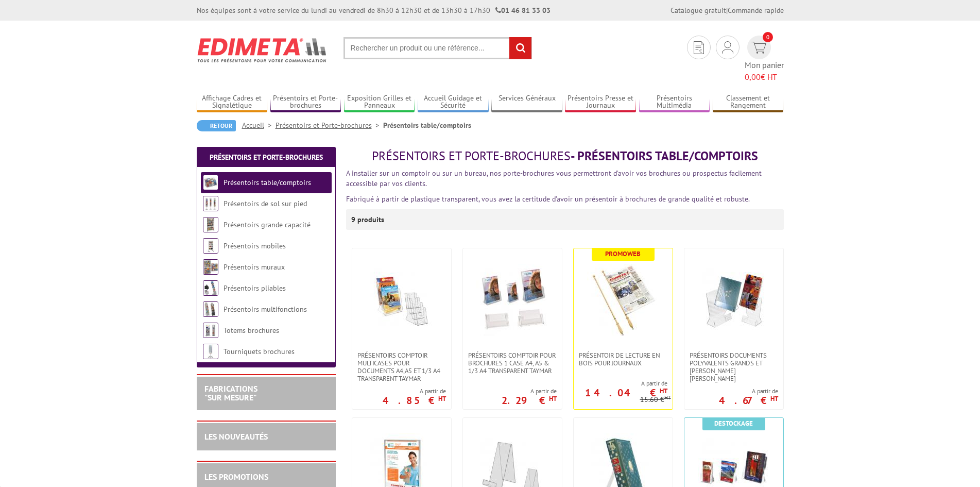 The width and height of the screenshot is (980, 487). I want to click on a: Présentoirs multifonctions, so click(265, 309).